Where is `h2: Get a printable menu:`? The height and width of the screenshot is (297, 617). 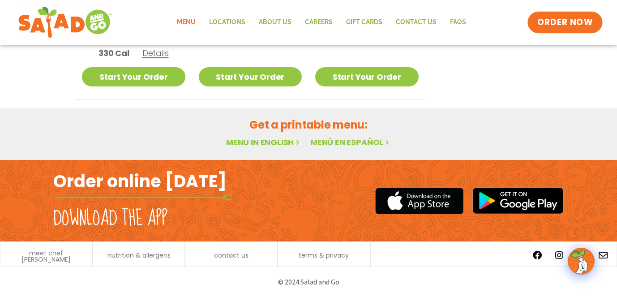 h2: Get a printable menu: is located at coordinates (308, 124).